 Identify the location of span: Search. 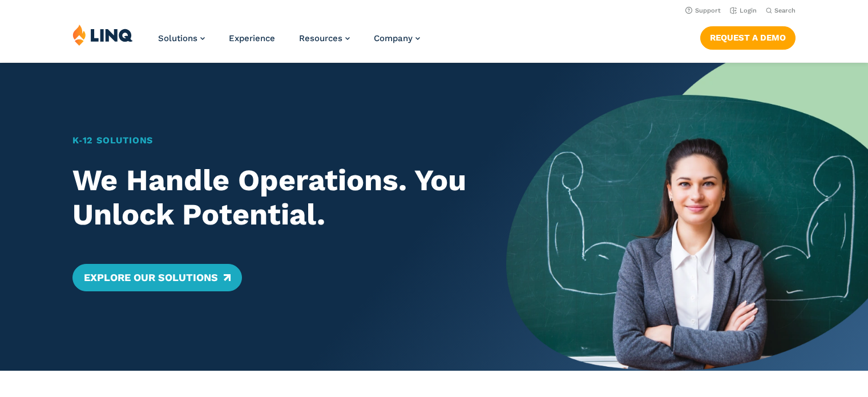
(785, 10).